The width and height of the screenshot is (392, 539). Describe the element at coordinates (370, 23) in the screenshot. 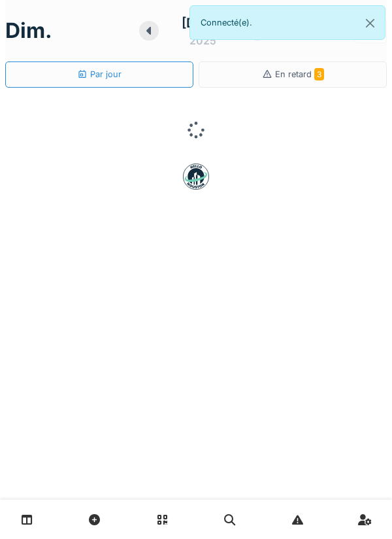

I see `button: Close` at that location.